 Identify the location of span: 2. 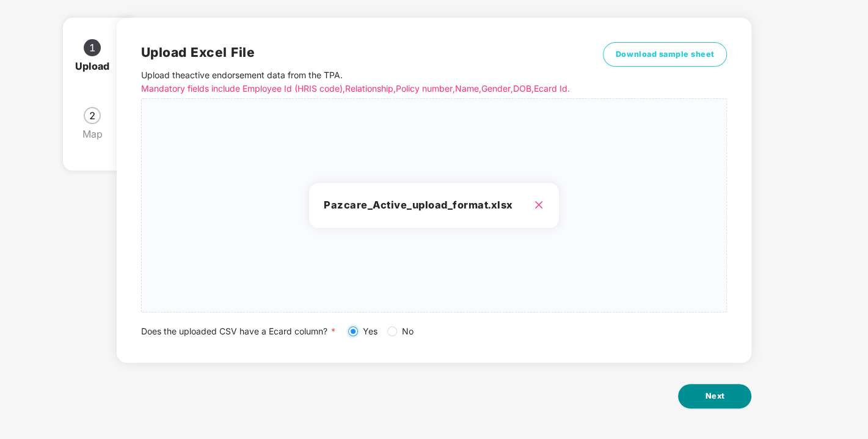
(92, 116).